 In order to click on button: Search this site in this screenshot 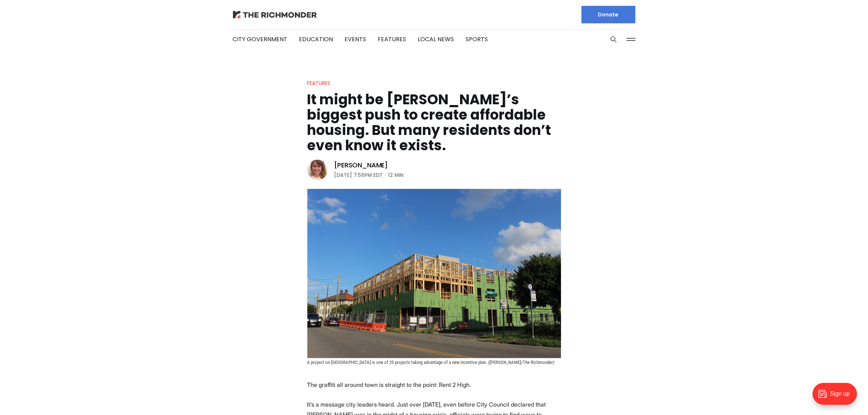, I will do `click(614, 39)`.